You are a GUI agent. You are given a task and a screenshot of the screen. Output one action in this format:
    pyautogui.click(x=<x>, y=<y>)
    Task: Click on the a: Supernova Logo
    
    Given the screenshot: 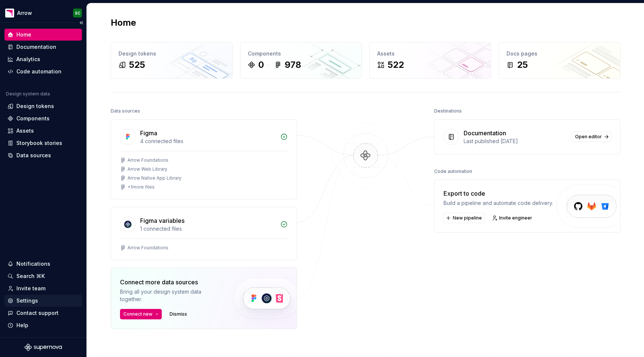 What is the action you would take?
    pyautogui.click(x=43, y=347)
    